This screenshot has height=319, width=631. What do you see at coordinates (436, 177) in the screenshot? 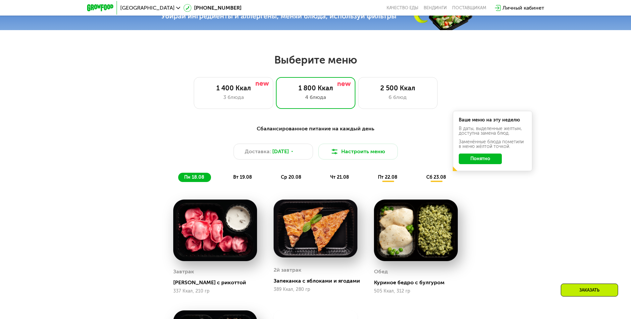
I see `span: сб 23.08` at bounding box center [436, 177].